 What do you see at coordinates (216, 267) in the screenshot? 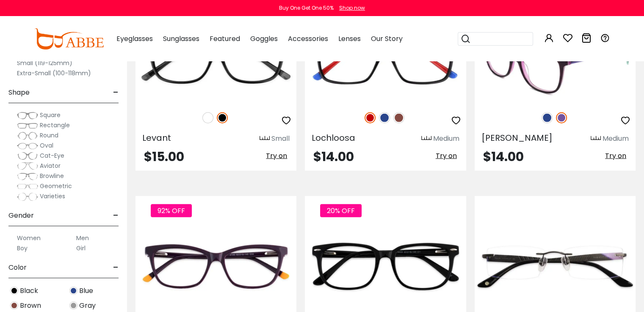
I see `img: Purple Zion - Acetate ,Universal Bridge Fit` at bounding box center [216, 267].